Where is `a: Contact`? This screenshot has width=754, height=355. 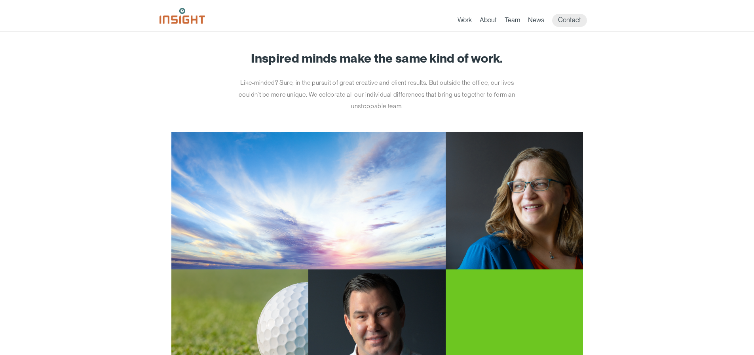 a: Contact is located at coordinates (570, 20).